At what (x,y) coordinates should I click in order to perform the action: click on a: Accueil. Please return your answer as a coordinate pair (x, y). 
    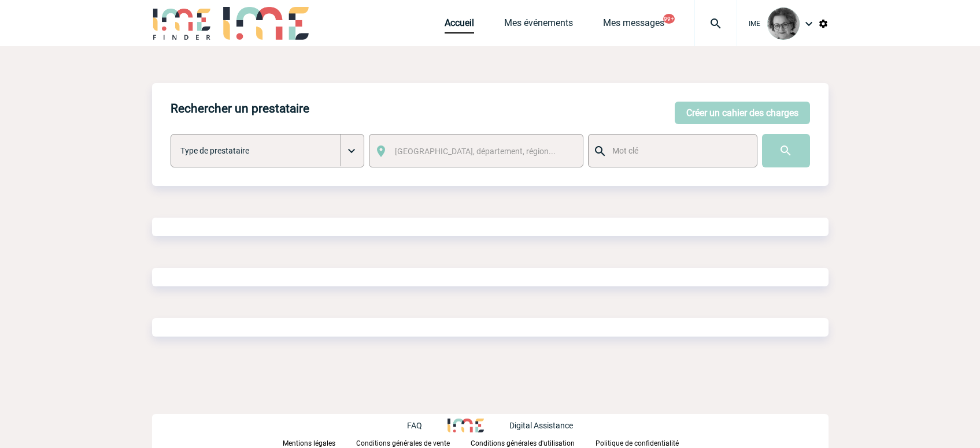
    Looking at the image, I should click on (459, 25).